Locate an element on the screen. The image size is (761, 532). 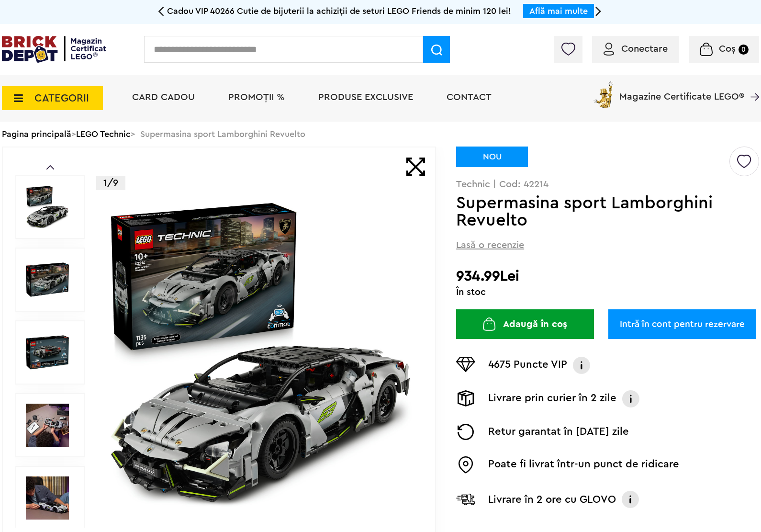
span: Conectare is located at coordinates (644, 49).